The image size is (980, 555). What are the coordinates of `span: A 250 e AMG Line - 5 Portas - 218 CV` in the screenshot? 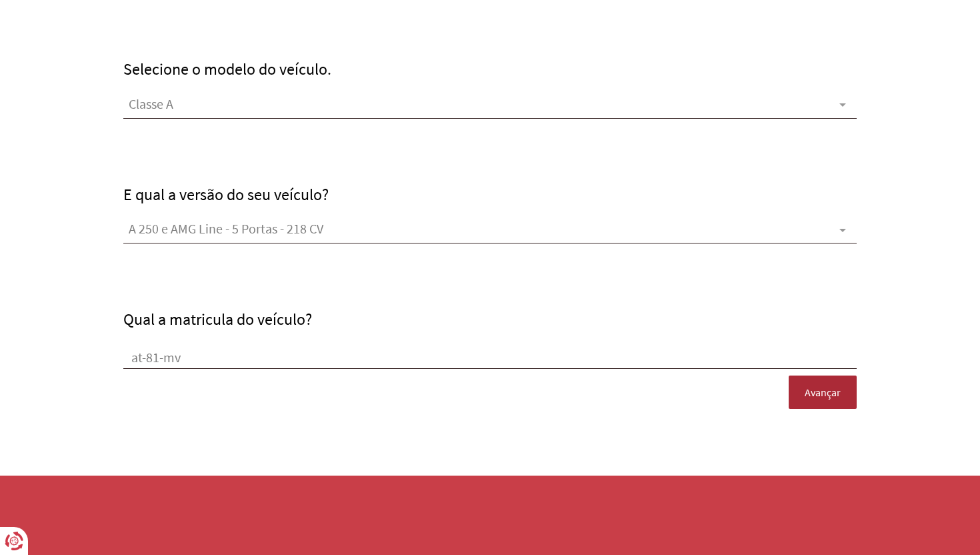 It's located at (479, 230).